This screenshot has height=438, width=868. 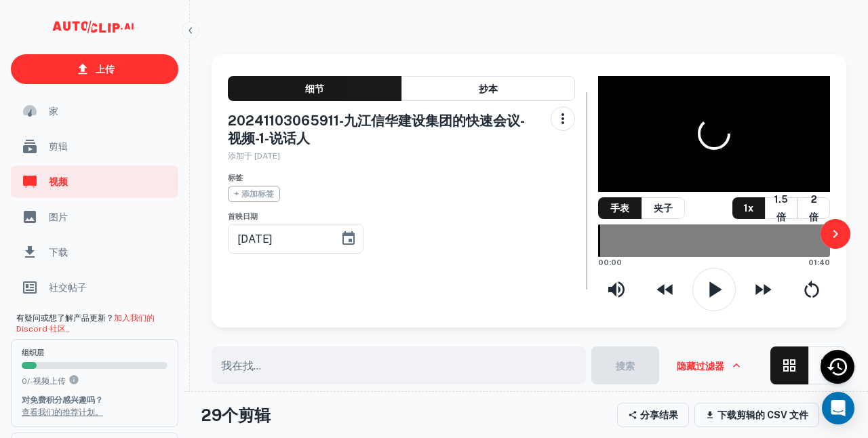 I want to click on font: 视频, so click(x=58, y=182).